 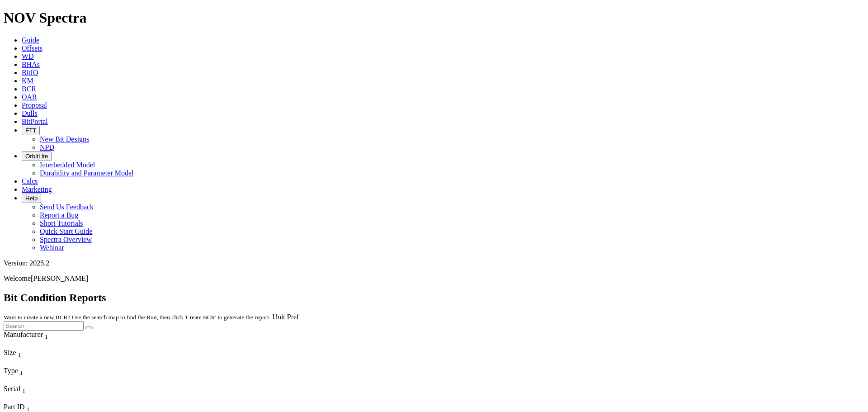 What do you see at coordinates (28, 56) in the screenshot?
I see `a: WD` at bounding box center [28, 56].